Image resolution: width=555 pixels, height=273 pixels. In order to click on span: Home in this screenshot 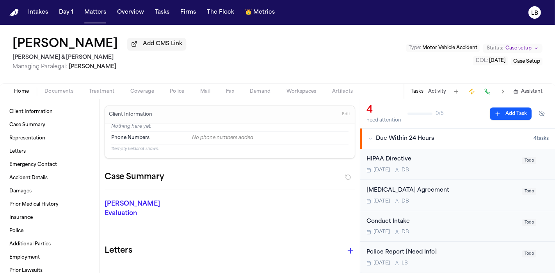, I will do `click(21, 92)`.